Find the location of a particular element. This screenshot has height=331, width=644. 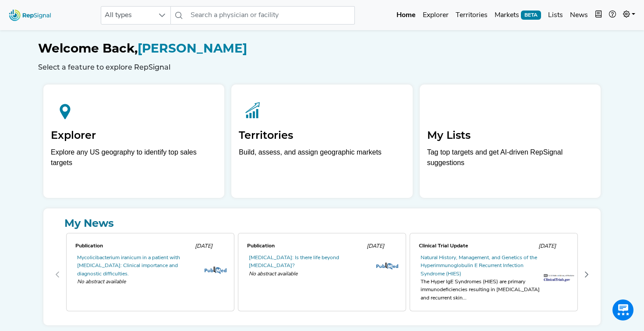

a: Natural History, Management, and Genetics of the Hyperimmunoglobulin E Recurrent Infection Syndro... is located at coordinates (479, 265).